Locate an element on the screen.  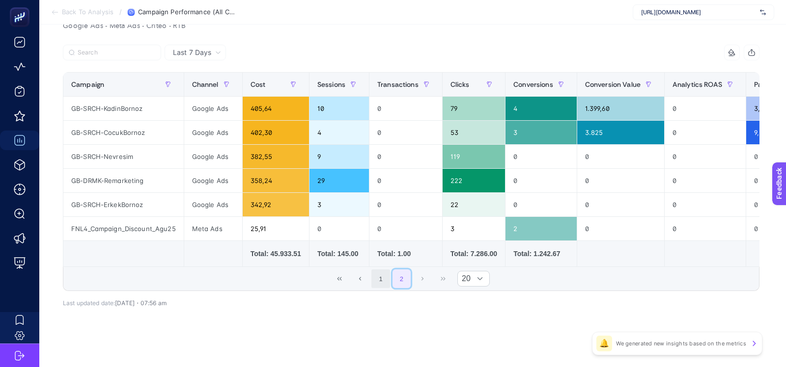
div: 382,55 is located at coordinates (275, 157).